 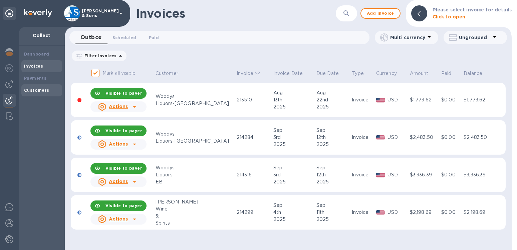 I want to click on p: Multi currency, so click(x=408, y=37).